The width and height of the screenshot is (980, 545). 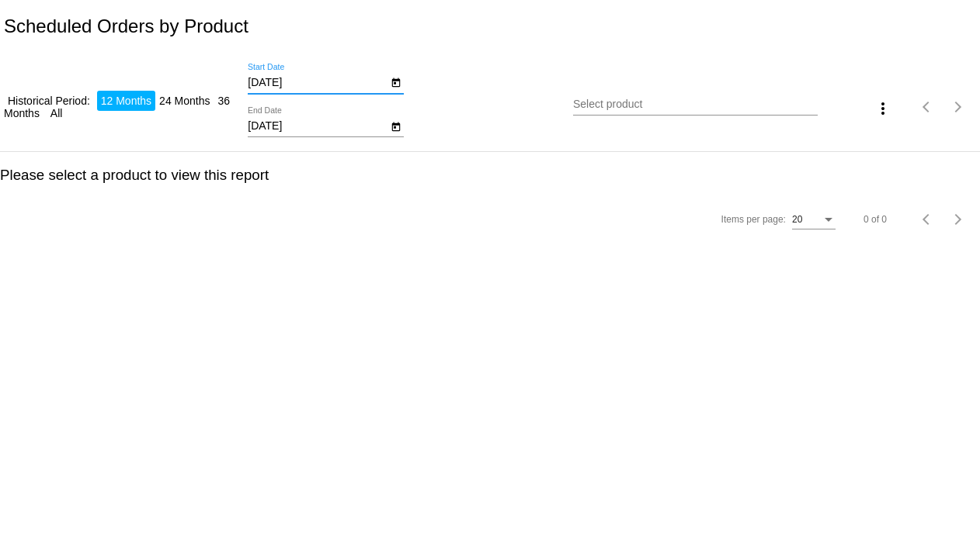 What do you see at coordinates (875, 220) in the screenshot?
I see `div: 0 of 0` at bounding box center [875, 220].